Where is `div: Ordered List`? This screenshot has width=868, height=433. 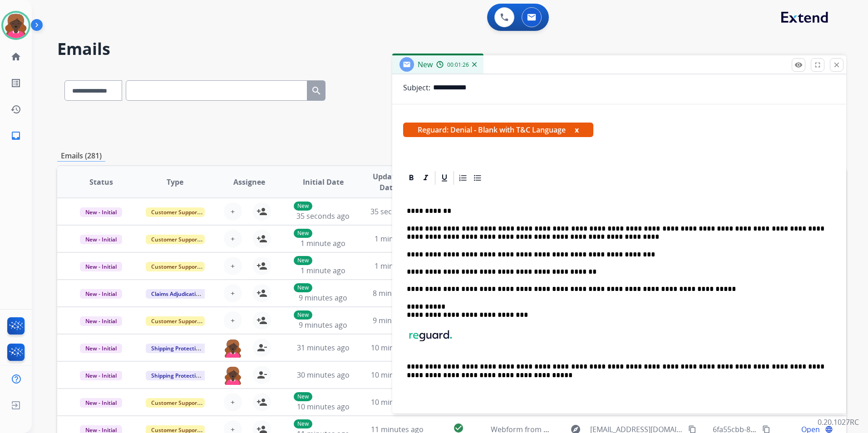 div: Ordered List is located at coordinates (463, 178).